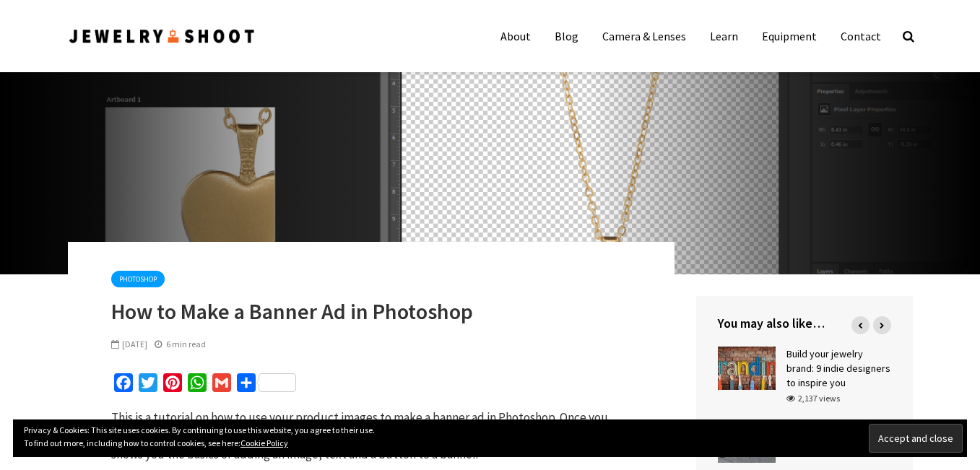 The image size is (980, 470). Describe the element at coordinates (371, 436) in the screenshot. I see `p: This is a tutorial on how to use your product images to make a banner ad in Photoshop. Once you d...` at that location.